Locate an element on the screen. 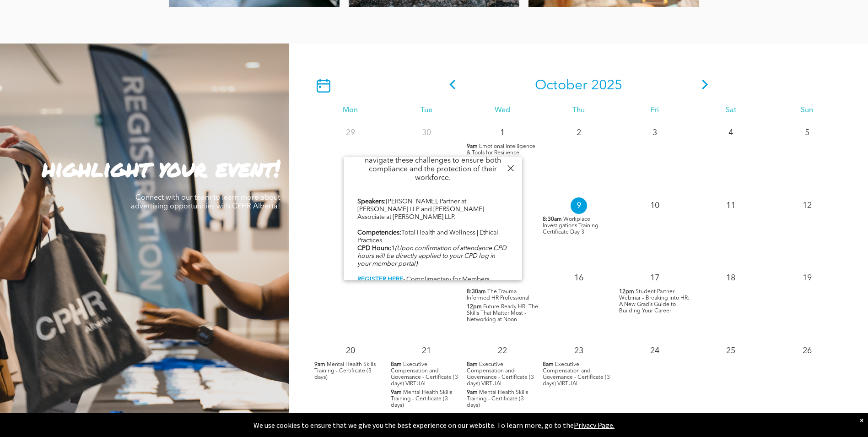  p: 1 is located at coordinates (503, 133).